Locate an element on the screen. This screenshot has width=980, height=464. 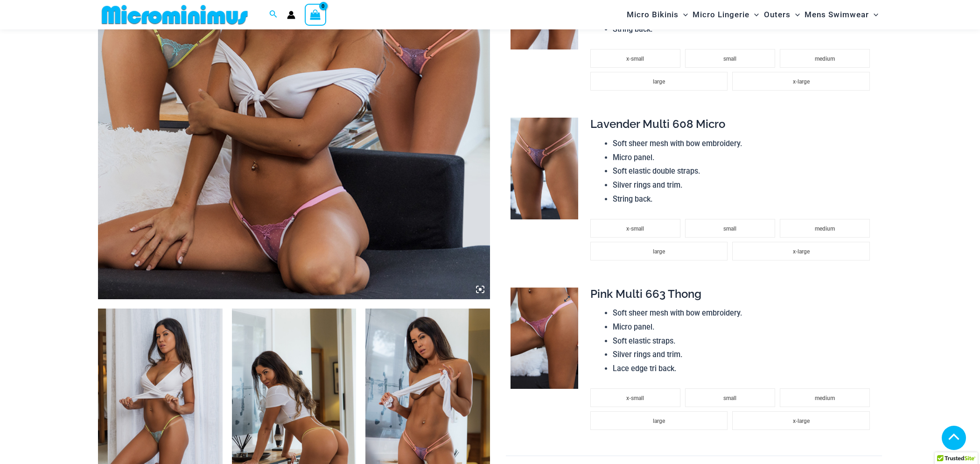
span: Pink Multi 663 Thong is located at coordinates (646, 293).